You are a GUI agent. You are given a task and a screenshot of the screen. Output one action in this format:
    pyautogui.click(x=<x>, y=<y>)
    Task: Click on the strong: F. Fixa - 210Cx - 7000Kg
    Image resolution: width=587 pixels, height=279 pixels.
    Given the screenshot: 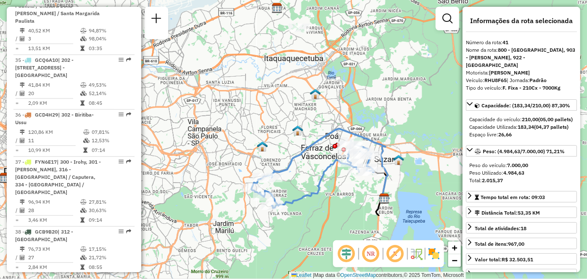 What is the action you would take?
    pyautogui.click(x=532, y=88)
    